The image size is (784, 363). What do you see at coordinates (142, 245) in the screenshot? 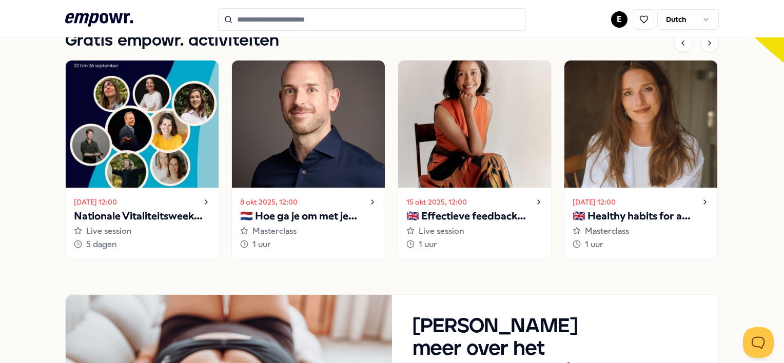
I see `div: 5 dagen` at bounding box center [142, 245].